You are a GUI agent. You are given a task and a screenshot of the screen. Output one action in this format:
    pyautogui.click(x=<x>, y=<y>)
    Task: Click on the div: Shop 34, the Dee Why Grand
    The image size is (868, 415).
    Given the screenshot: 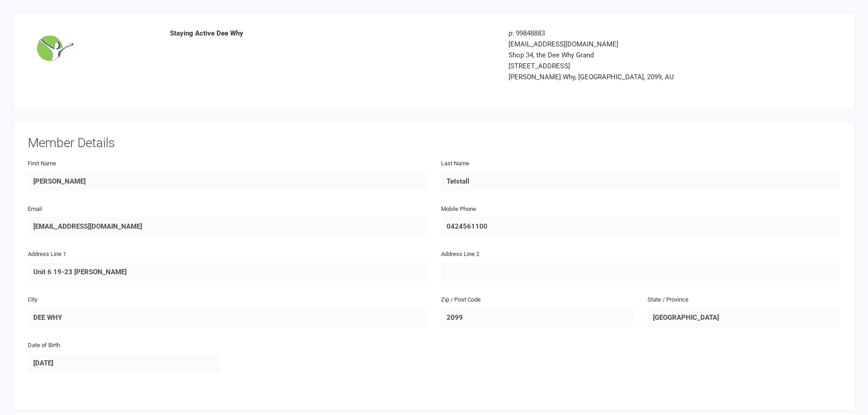 What is the action you would take?
    pyautogui.click(x=637, y=55)
    